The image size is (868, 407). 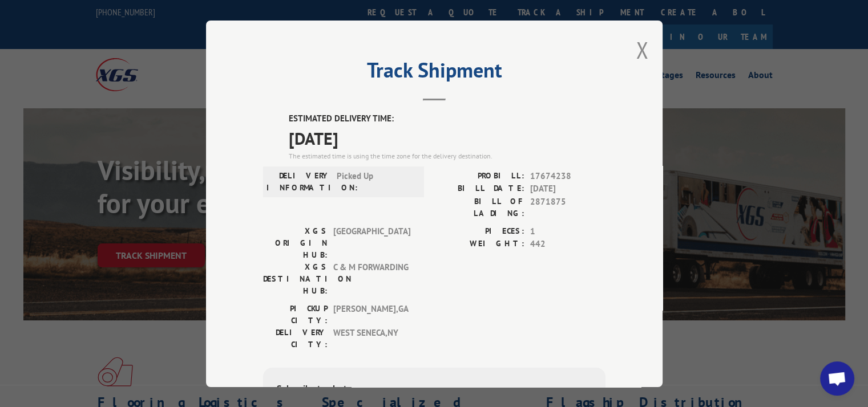 I want to click on button: Close modal, so click(x=642, y=49).